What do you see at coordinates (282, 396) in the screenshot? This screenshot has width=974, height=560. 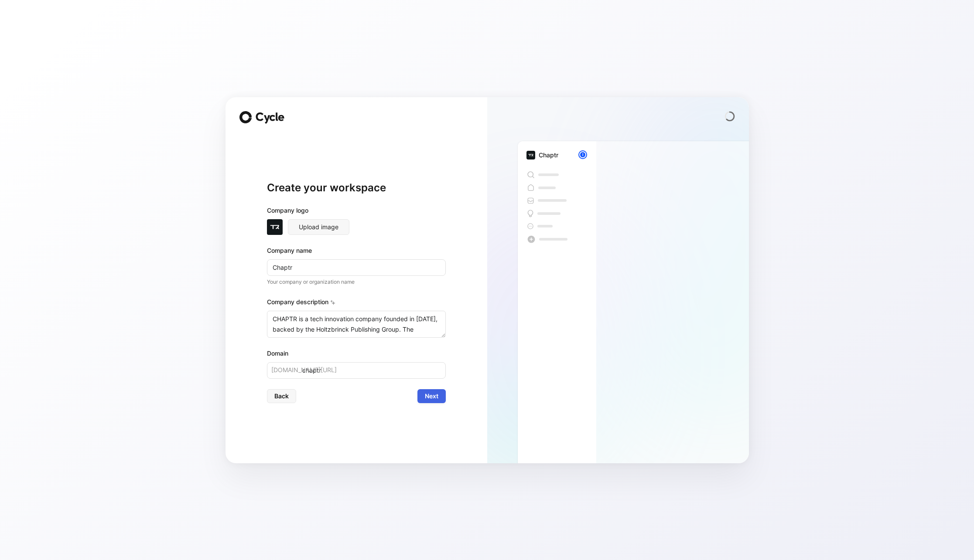 I see `span: Back` at bounding box center [282, 396].